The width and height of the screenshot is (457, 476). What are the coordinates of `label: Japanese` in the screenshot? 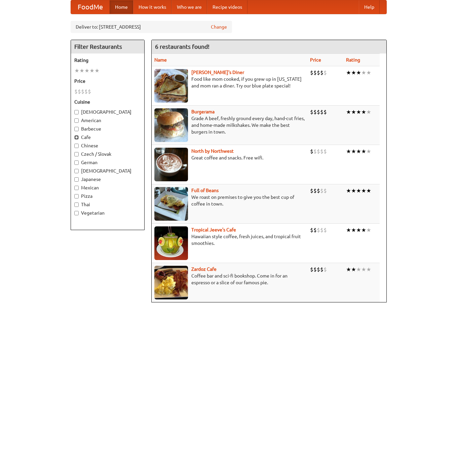 It's located at (107, 179).